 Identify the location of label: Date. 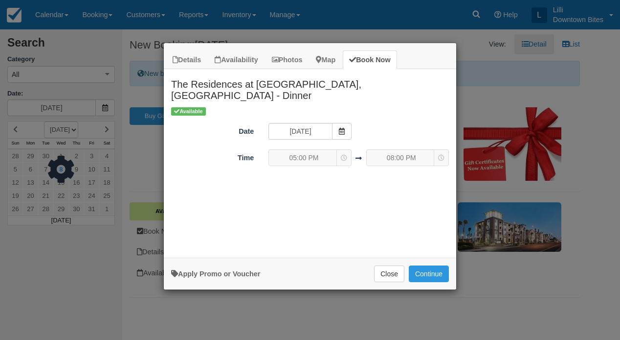
(212, 130).